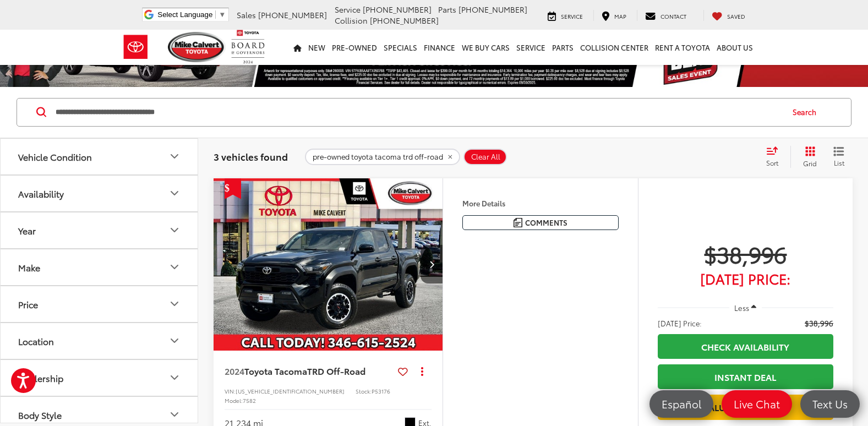  Describe the element at coordinates (135, 47) in the screenshot. I see `img: Toyota` at that location.